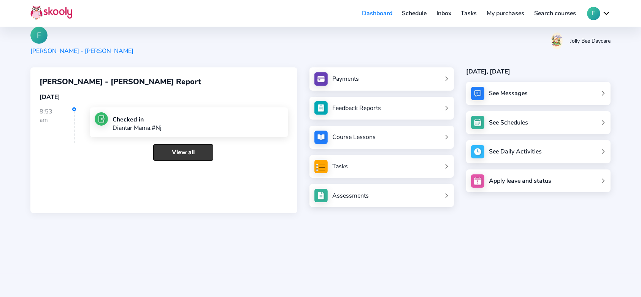 The height and width of the screenshot is (297, 641). I want to click on div: F, so click(39, 35).